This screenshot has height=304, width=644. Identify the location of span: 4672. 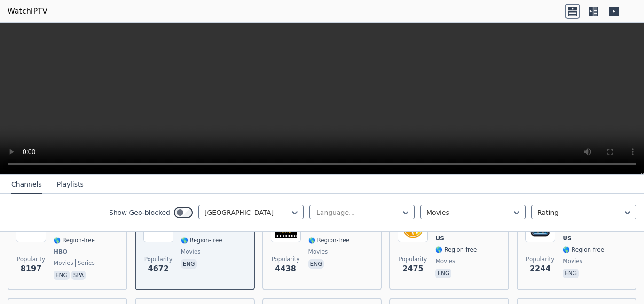
(158, 268).